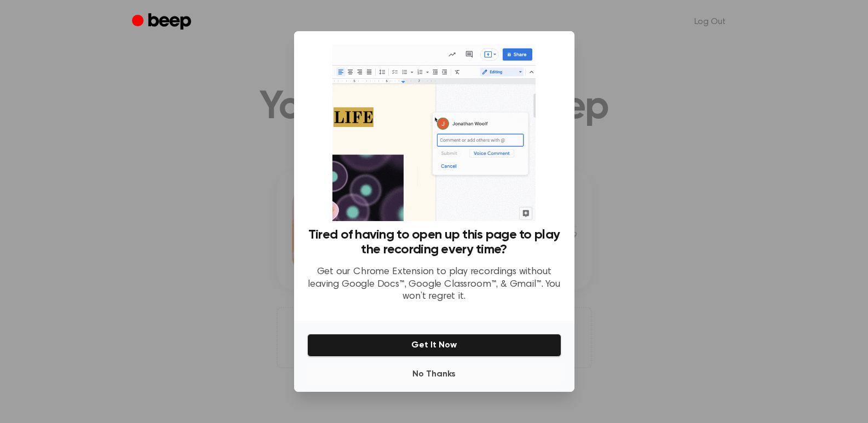 This screenshot has height=423, width=868. Describe the element at coordinates (434, 374) in the screenshot. I see `button: No Thanks` at that location.